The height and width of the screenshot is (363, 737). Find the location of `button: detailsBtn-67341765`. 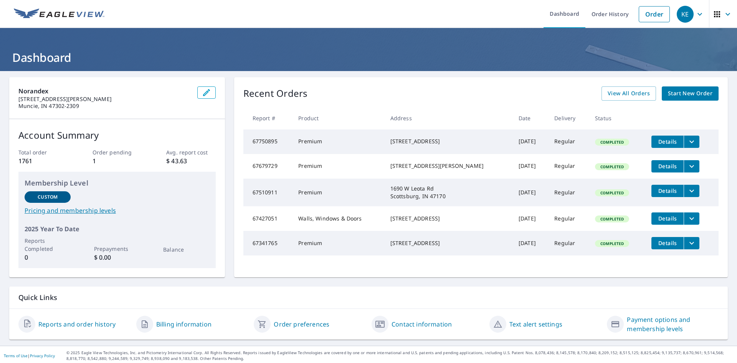

button: detailsBtn-67341765 is located at coordinates (668, 243).